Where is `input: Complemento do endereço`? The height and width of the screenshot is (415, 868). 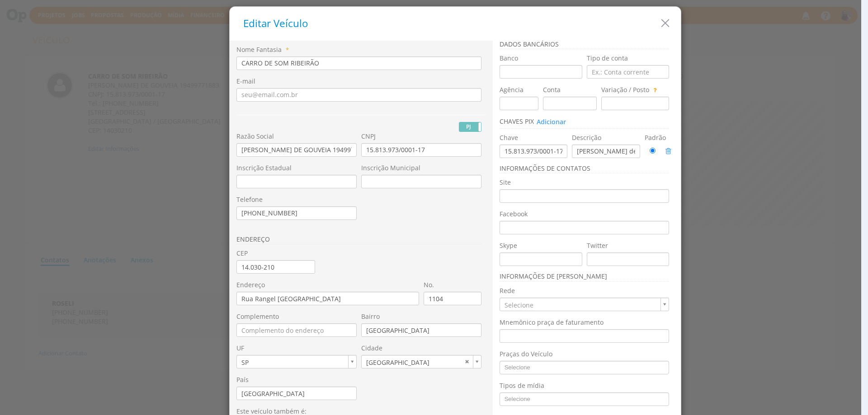
input: Complemento do endereço is located at coordinates (297, 331).